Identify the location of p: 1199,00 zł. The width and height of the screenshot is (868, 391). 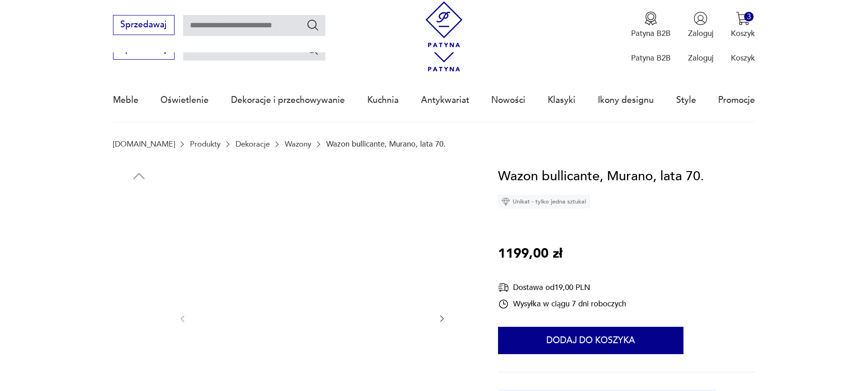
(530, 254).